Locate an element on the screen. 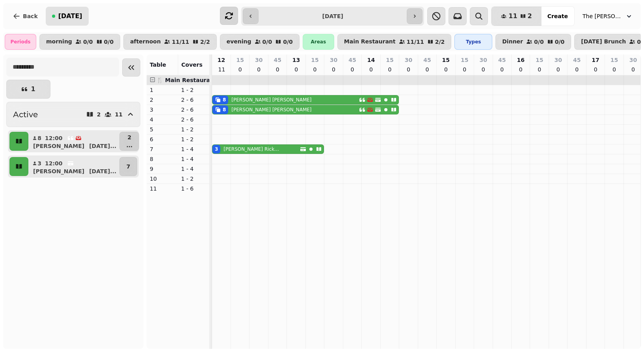 This screenshot has width=644, height=352. p: 13 is located at coordinates (296, 60).